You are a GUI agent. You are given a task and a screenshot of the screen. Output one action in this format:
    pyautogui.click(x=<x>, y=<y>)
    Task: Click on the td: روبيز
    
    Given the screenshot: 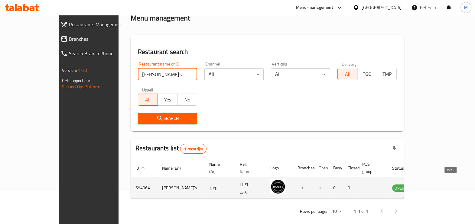 What is the action you would take?
    pyautogui.click(x=219, y=188)
    